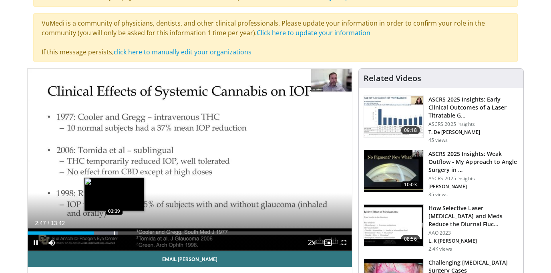 The height and width of the screenshot is (273, 551). I want to click on img: image.jpeg, so click(114, 195).